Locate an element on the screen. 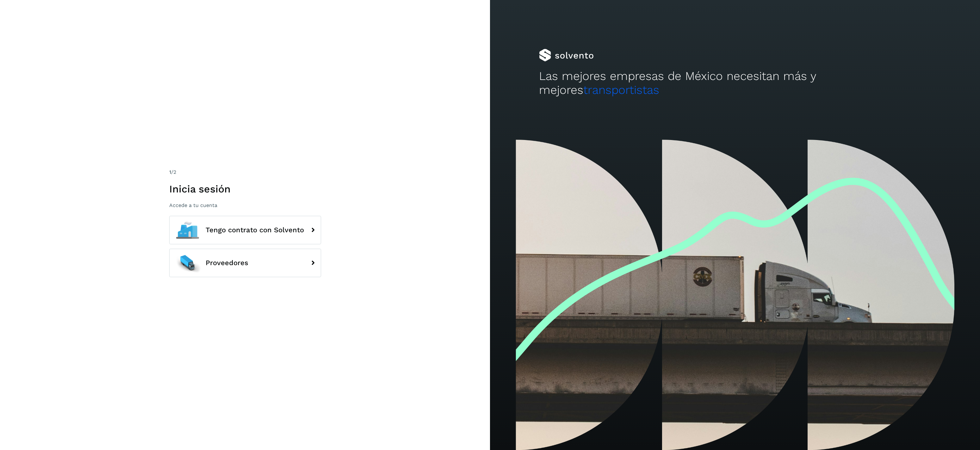 This screenshot has height=450, width=980. h2: Las mejores empresas de México necesitan más y mejores is located at coordinates (735, 83).